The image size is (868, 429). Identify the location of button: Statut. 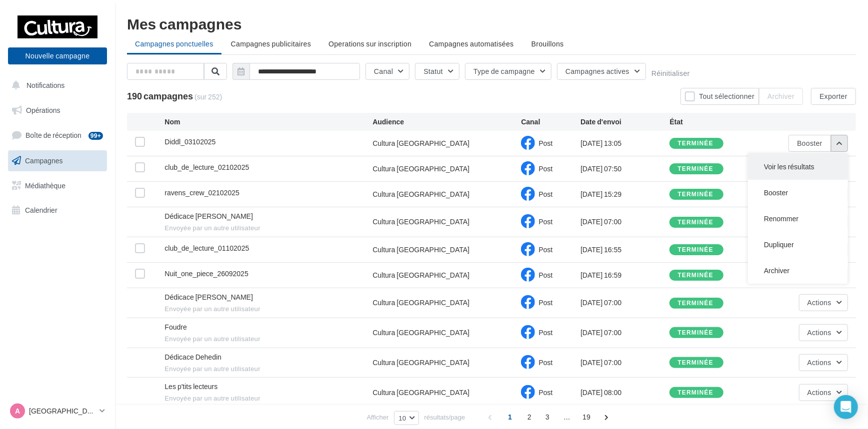
(437, 72).